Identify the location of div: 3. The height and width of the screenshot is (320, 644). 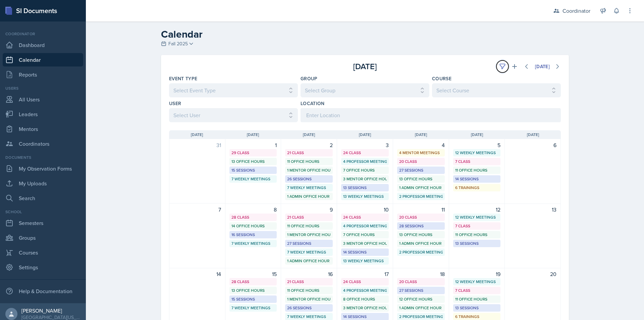
(365, 145).